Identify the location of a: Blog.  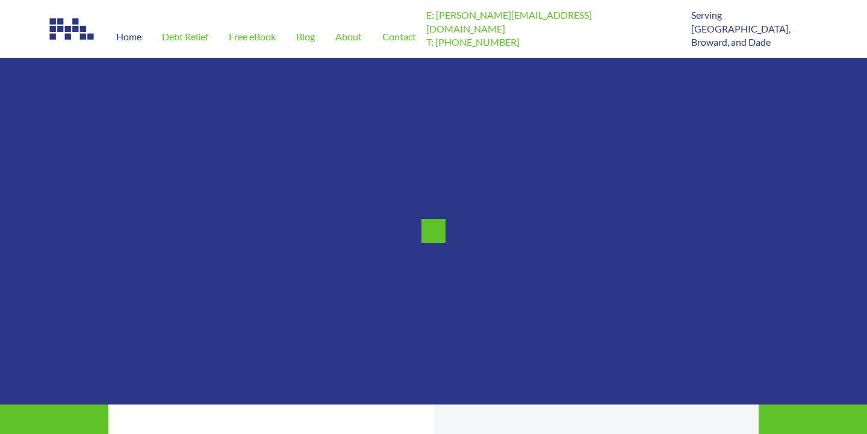
(305, 37).